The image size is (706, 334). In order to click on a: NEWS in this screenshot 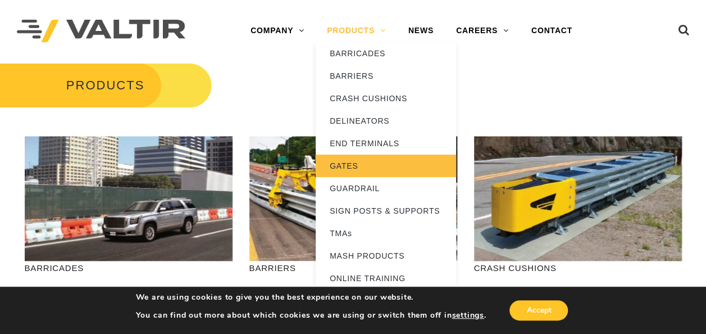, I will do `click(421, 31)`.